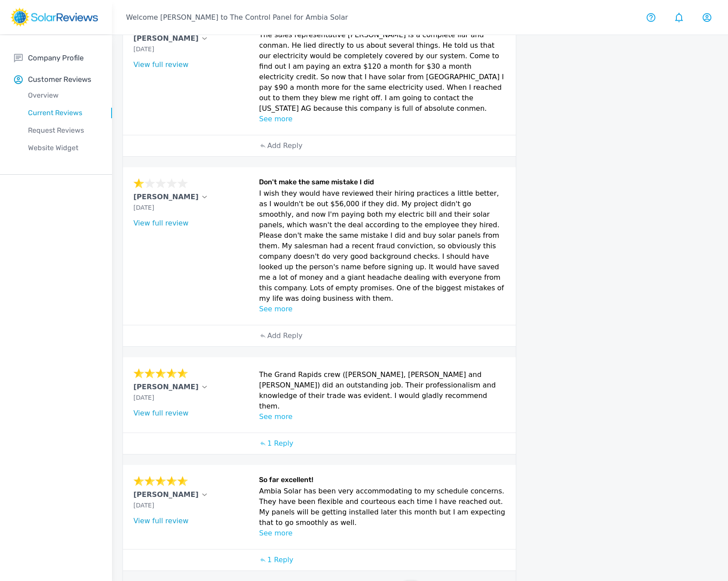  Describe the element at coordinates (63, 148) in the screenshot. I see `a: Website Widget` at that location.